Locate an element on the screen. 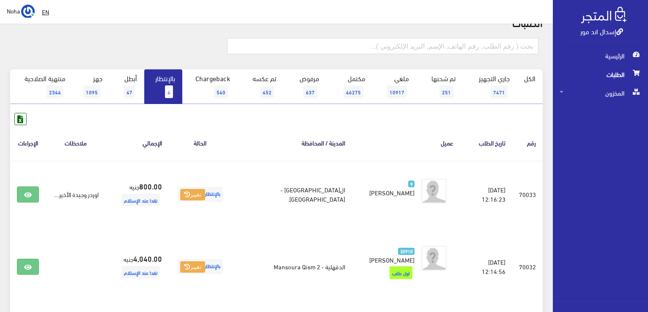 This screenshot has width=648, height=312. a: الطلبات is located at coordinates (600, 74).